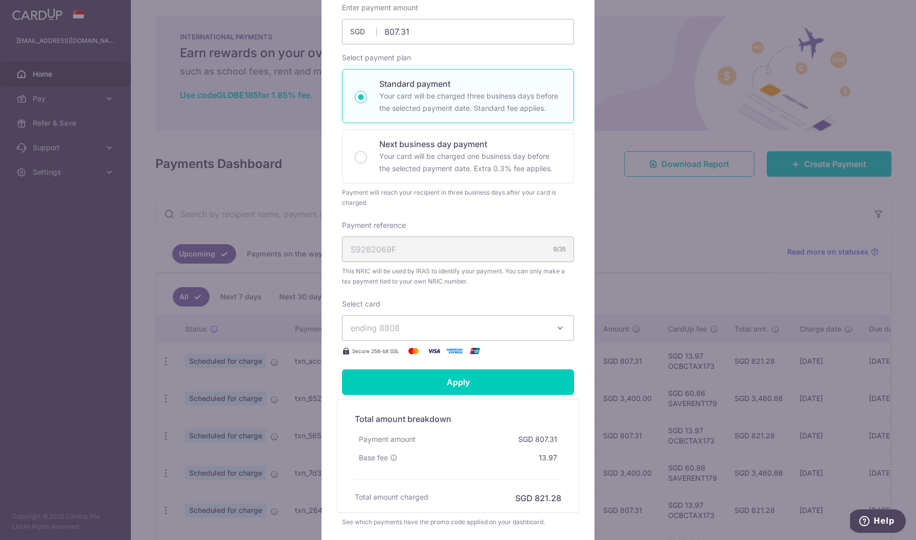 The width and height of the screenshot is (916, 540). I want to click on img: American Express, so click(454, 351).